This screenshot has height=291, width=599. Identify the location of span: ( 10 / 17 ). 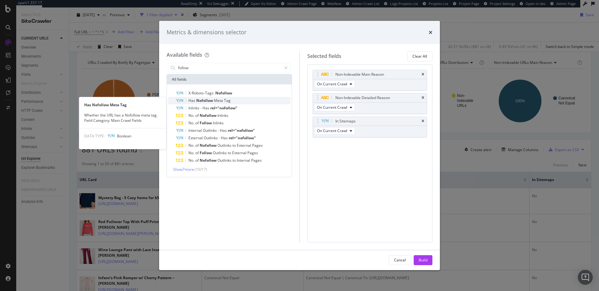
(201, 169).